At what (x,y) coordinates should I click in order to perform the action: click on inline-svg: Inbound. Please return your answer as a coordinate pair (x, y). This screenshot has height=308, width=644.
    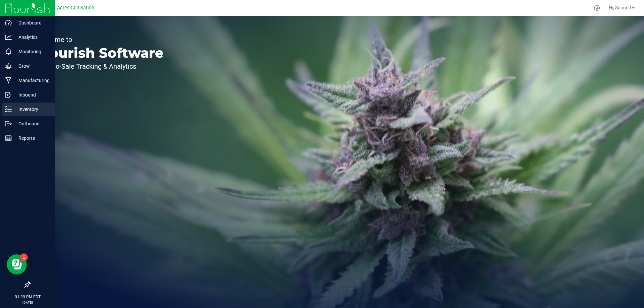
    Looking at the image, I should click on (9, 95).